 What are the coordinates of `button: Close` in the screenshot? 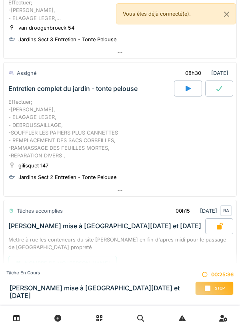 It's located at (227, 14).